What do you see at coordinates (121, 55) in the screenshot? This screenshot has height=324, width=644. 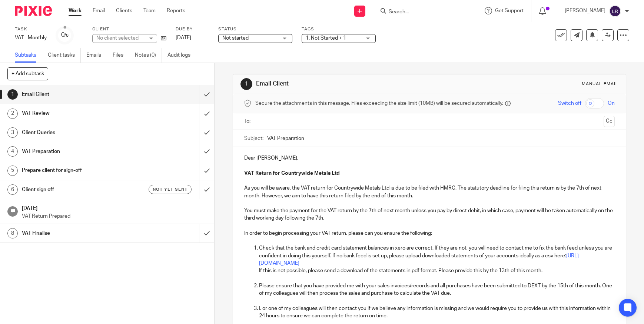 I see `a: Files` at bounding box center [121, 55].